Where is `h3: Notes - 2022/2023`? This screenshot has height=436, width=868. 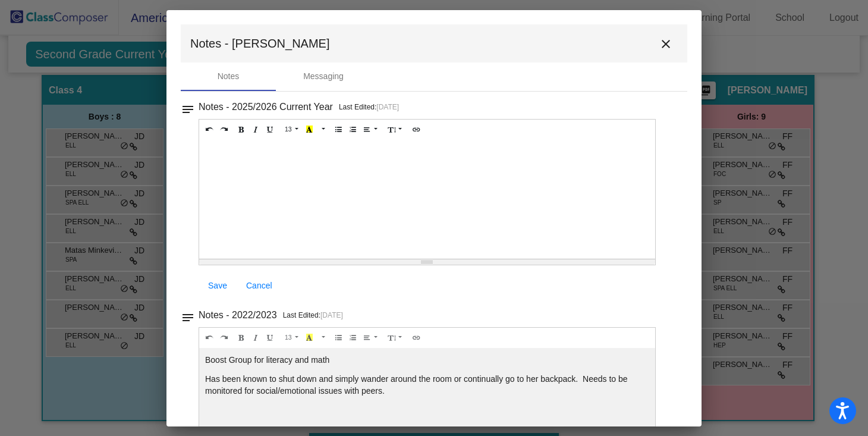
h3: Notes - 2022/2023 is located at coordinates (238, 315).